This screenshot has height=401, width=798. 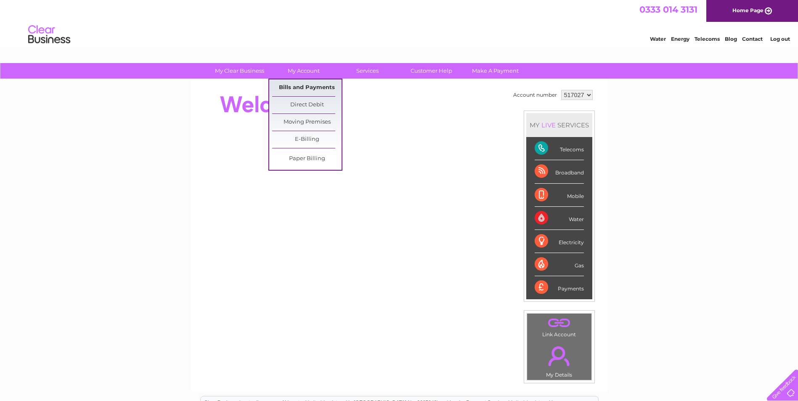 I want to click on a: 0333 014 3131, so click(x=669, y=9).